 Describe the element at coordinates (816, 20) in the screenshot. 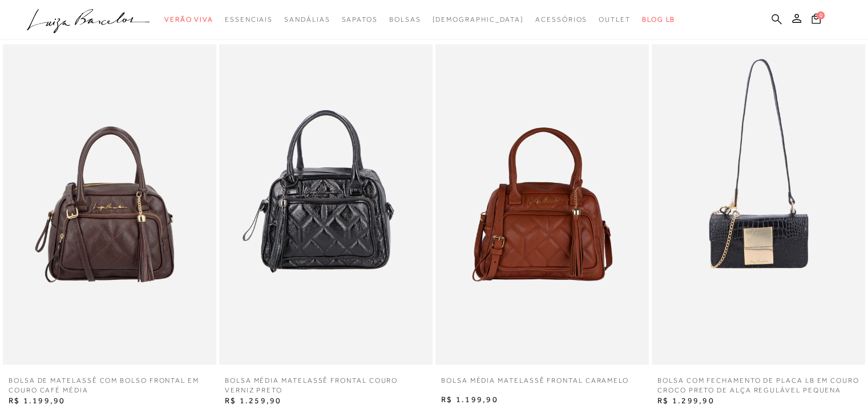

I see `button: 0` at that location.